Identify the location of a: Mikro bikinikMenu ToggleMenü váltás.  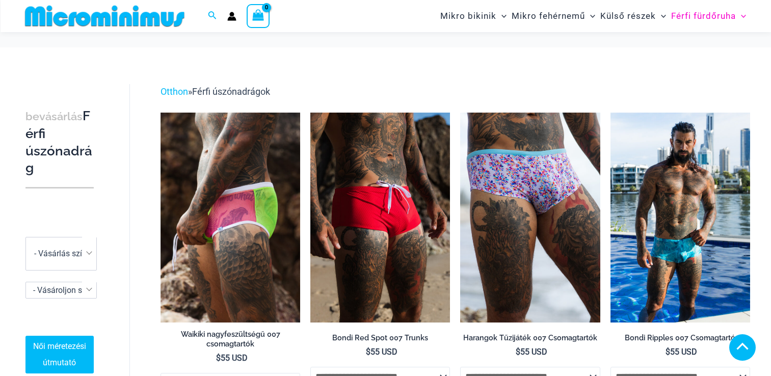
(473, 16).